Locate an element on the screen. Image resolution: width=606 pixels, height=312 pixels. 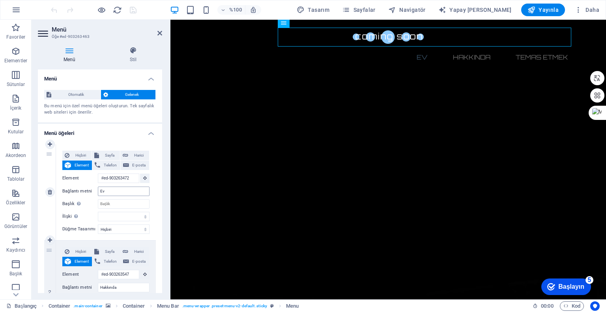
font: Özellikler is located at coordinates (15, 203).